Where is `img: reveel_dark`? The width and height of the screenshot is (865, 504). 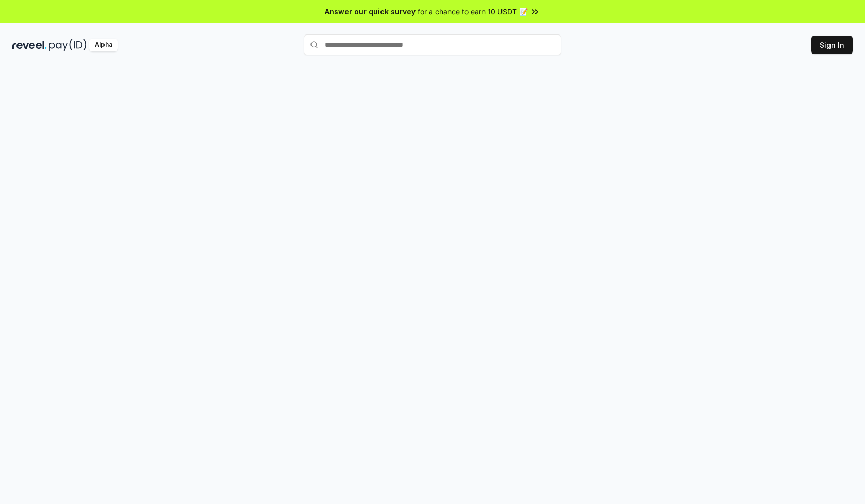 img: reveel_dark is located at coordinates (29, 45).